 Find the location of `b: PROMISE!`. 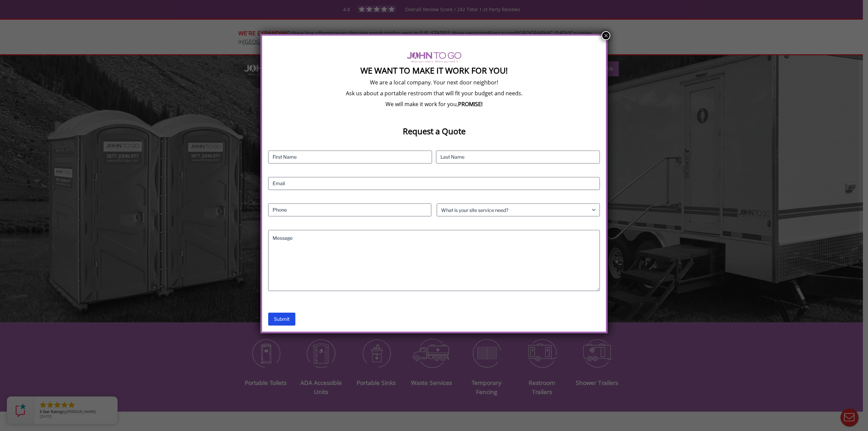

b: PROMISE! is located at coordinates (470, 104).